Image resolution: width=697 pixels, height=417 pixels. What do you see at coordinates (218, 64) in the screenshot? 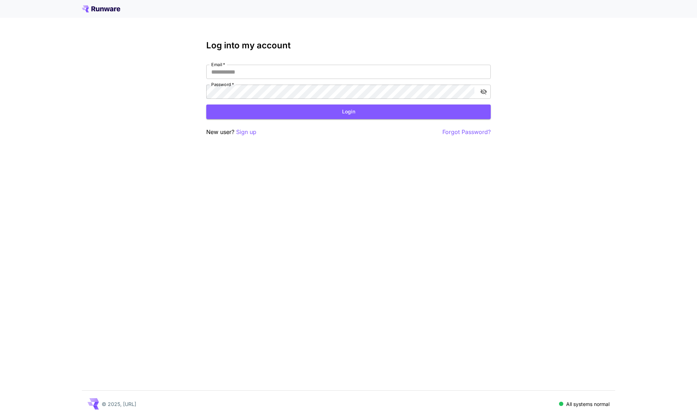
I see `label: Email` at bounding box center [218, 64].